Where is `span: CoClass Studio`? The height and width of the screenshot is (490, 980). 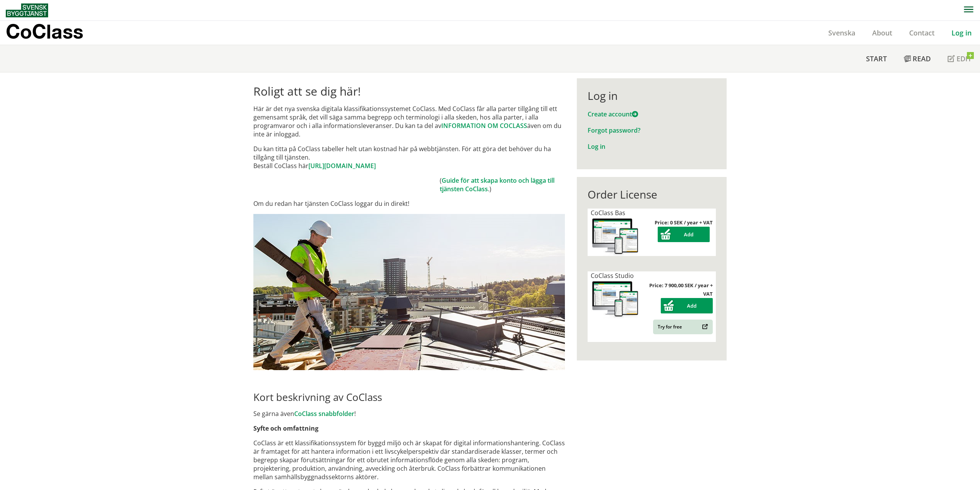 span: CoClass Studio is located at coordinates (612, 275).